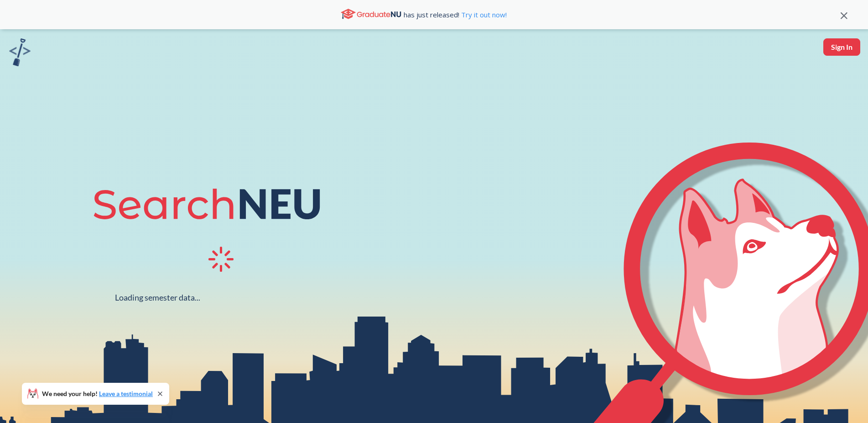 This screenshot has height=423, width=868. I want to click on button: Sign In, so click(842, 47).